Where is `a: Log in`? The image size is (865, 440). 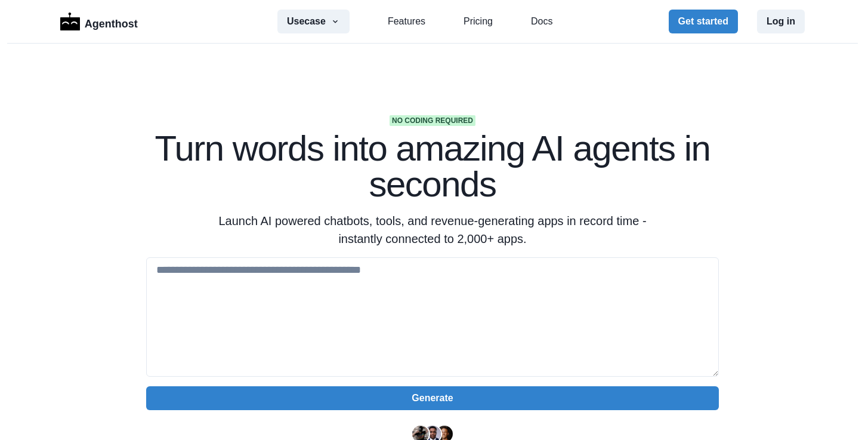
a: Log in is located at coordinates (781, 21).